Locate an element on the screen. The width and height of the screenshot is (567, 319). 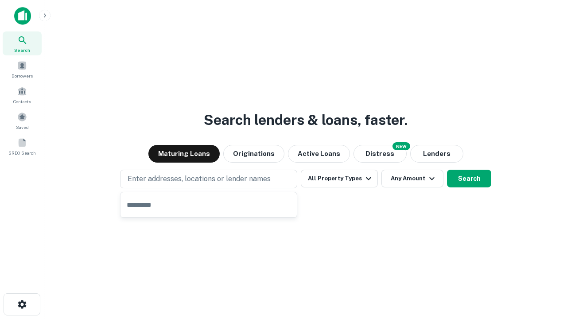
button: Lenders is located at coordinates (437, 154).